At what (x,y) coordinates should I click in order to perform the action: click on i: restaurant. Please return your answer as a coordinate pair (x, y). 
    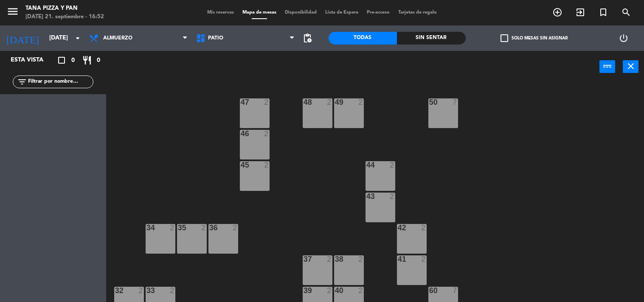
    Looking at the image, I should click on (87, 60).